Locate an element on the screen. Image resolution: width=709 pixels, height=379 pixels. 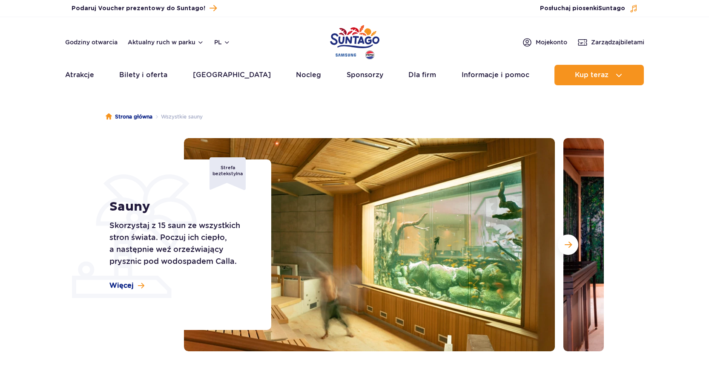
button: Następny slajd is located at coordinates (568, 244).